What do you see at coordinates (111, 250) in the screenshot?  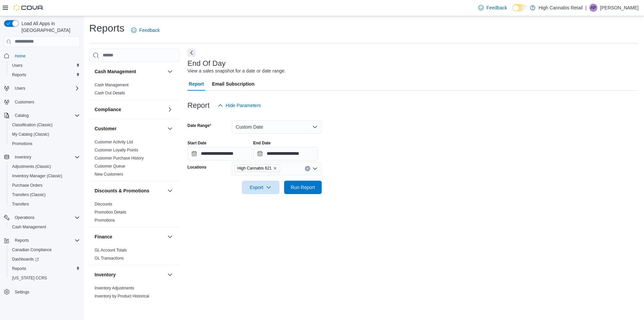 I see `span: GL Account Totals` at bounding box center [111, 250].